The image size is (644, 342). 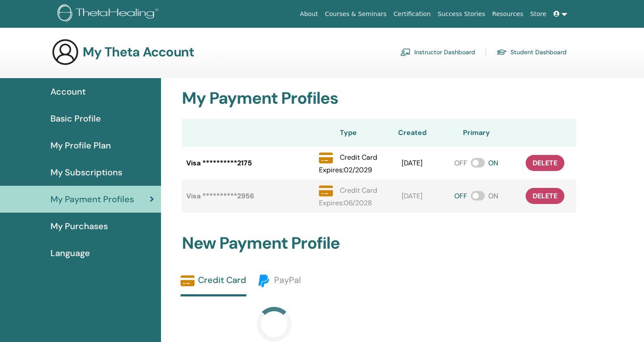 What do you see at coordinates (79, 226) in the screenshot?
I see `span: My Purchases` at bounding box center [79, 226].